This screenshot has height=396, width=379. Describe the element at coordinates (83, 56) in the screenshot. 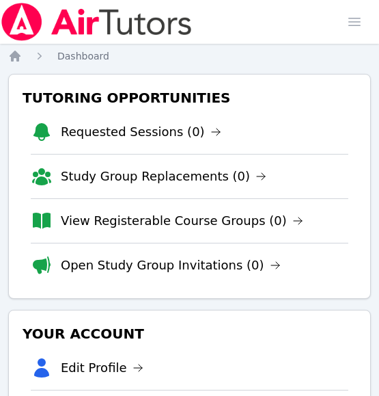

I see `a: Dashboard` at that location.